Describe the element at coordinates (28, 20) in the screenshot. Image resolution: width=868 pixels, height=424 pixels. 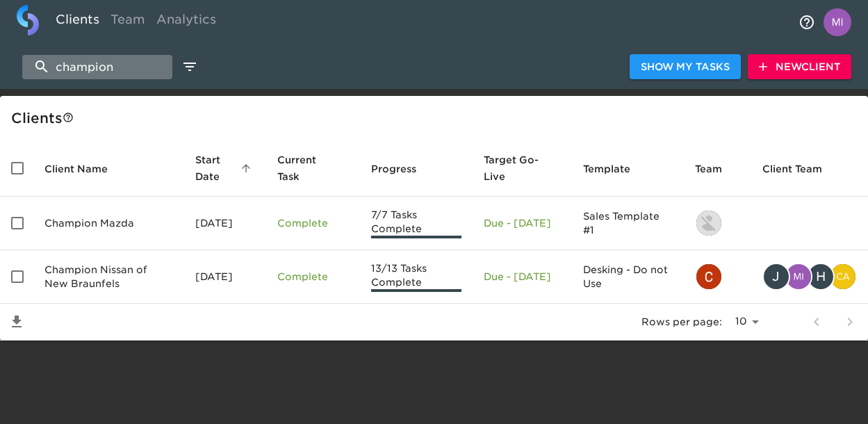
I see `img: logo` at that location.